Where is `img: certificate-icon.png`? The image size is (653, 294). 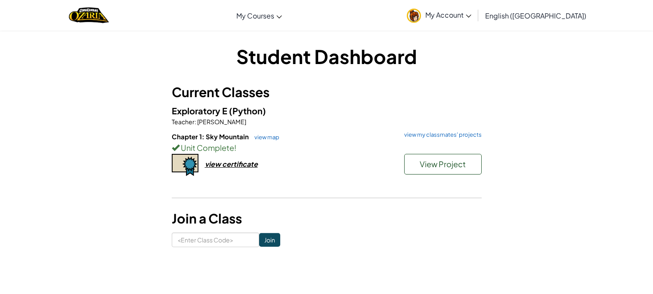
img: certificate-icon.png is located at coordinates (185, 165).